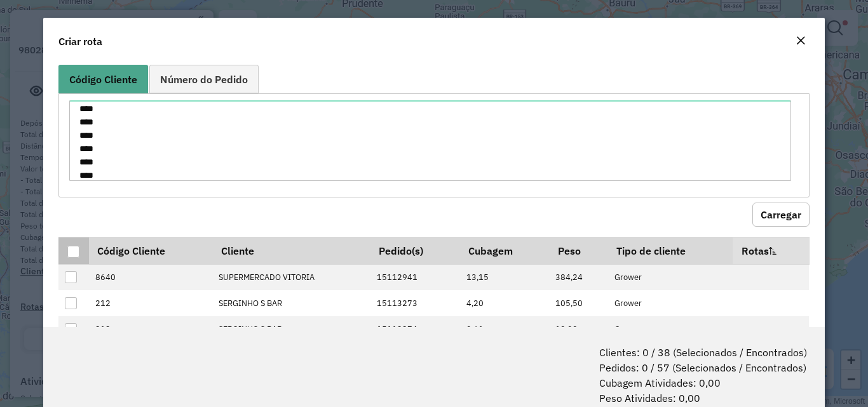 The width and height of the screenshot is (868, 407). I want to click on td: SUPERMERCADO VITORIA, so click(291, 277).